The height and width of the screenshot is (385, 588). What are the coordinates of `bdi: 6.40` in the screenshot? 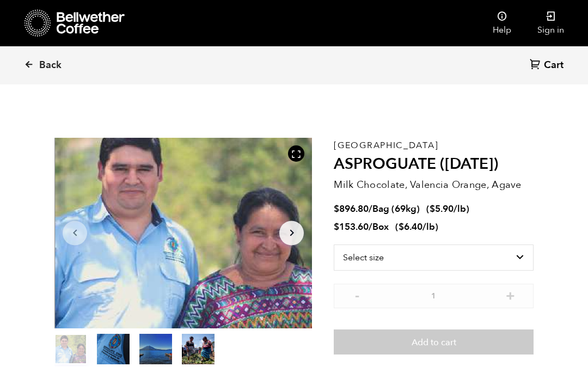 It's located at (410, 227).